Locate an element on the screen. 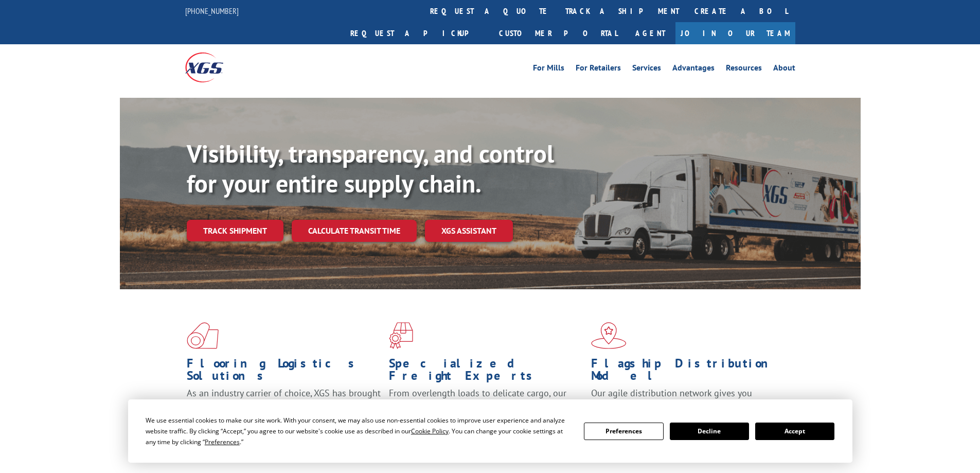 This screenshot has width=980, height=473. a: For Retailers is located at coordinates (598, 70).